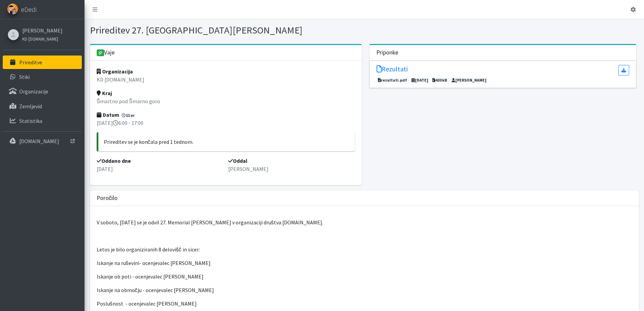  Describe the element at coordinates (29, 10) in the screenshot. I see `span: eDedi` at that location.